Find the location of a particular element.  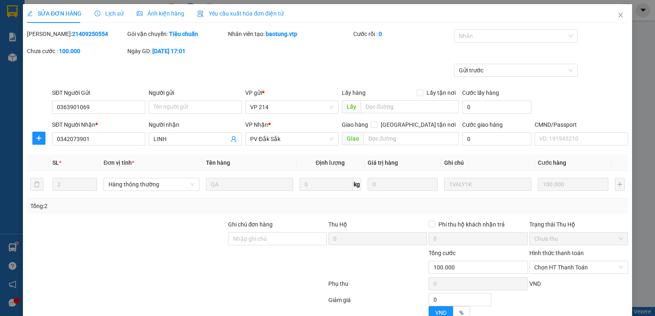

span: Định lượng is located at coordinates (330, 163).